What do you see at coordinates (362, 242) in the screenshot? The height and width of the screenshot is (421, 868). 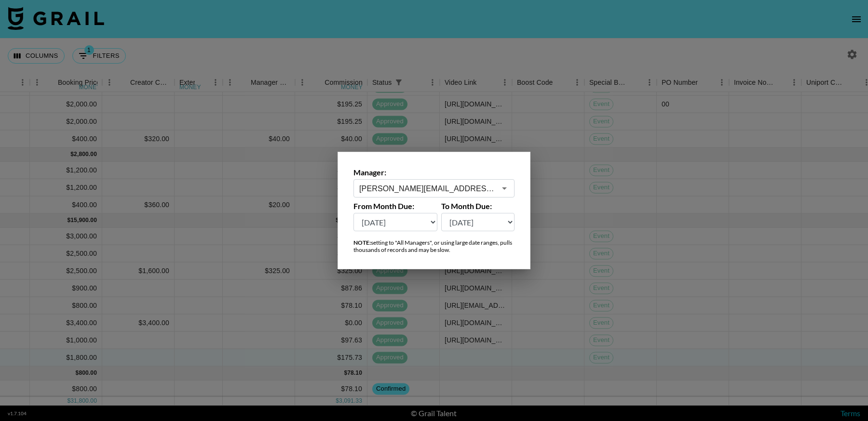 I see `strong: NOTE:` at bounding box center [362, 242].